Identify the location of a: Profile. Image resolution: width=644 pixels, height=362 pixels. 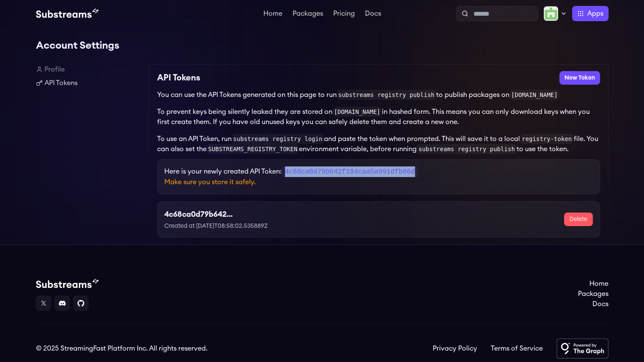
(89, 69).